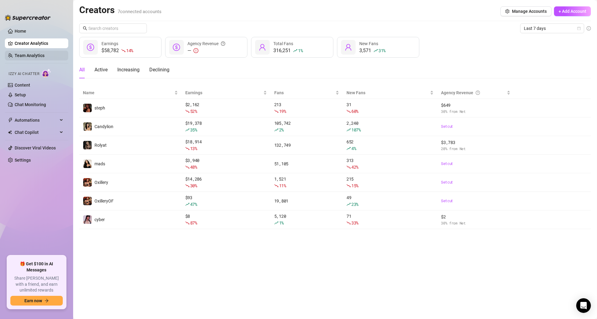 The height and width of the screenshot is (319, 597). I want to click on a: Settings, so click(23, 160).